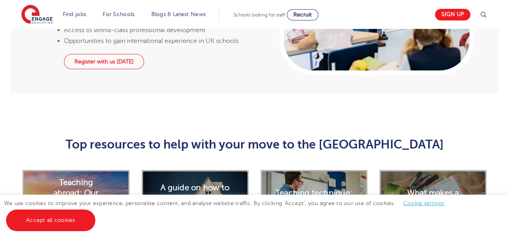 The height and width of the screenshot is (238, 509). What do you see at coordinates (51, 221) in the screenshot?
I see `a: Accept all cookies` at bounding box center [51, 221].